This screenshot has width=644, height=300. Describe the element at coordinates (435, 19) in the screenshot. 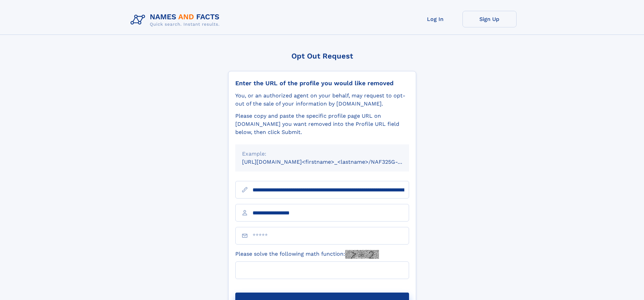

I see `a: Log In` at that location.